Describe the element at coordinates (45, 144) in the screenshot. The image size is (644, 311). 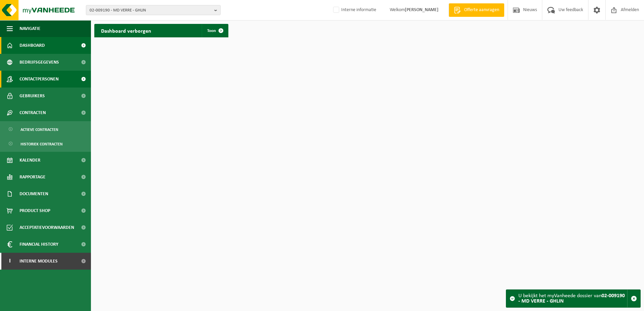
I see `a: Historiek contracten` at that location.